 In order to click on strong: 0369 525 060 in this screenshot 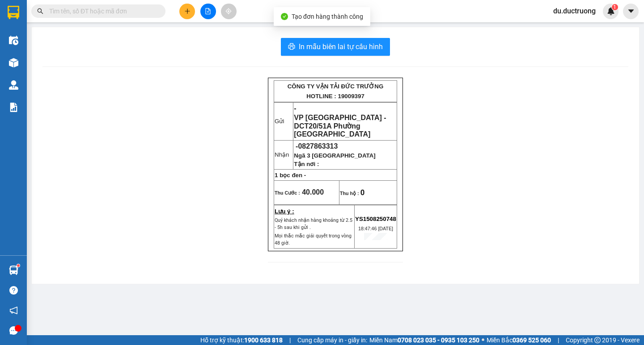, I will do `click(531, 340)`.